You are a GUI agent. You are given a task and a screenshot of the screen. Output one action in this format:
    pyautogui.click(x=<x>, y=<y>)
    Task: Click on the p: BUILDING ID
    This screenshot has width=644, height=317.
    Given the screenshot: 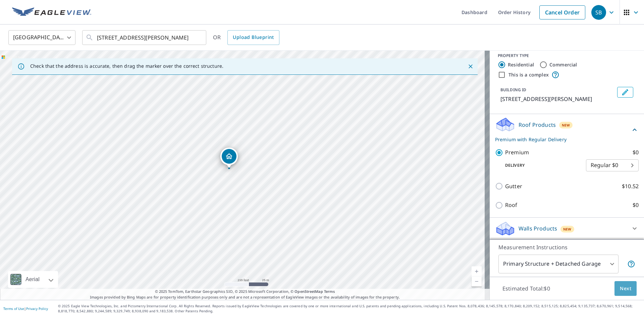 What is the action you would take?
    pyautogui.click(x=514, y=89)
    